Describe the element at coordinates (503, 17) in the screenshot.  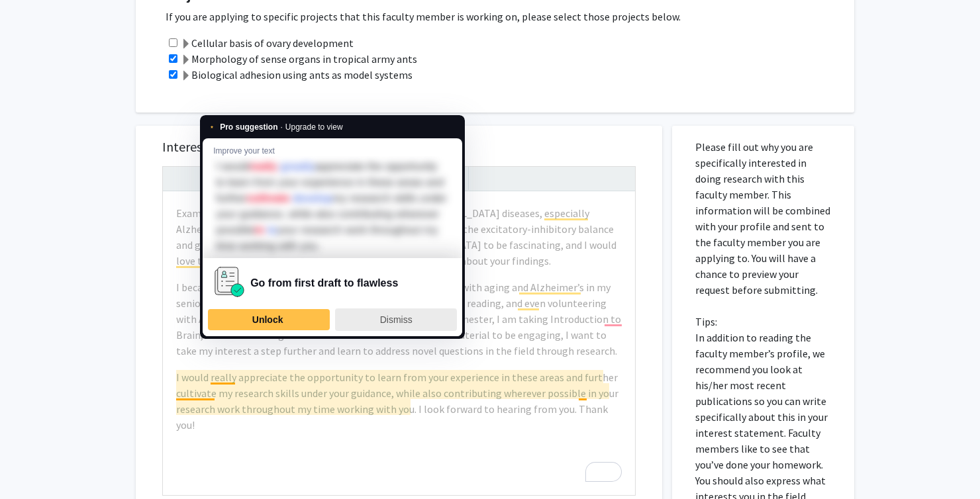
I see `p: If you are applying to specific projects that this faculty member is working on, please select th...` at that location.